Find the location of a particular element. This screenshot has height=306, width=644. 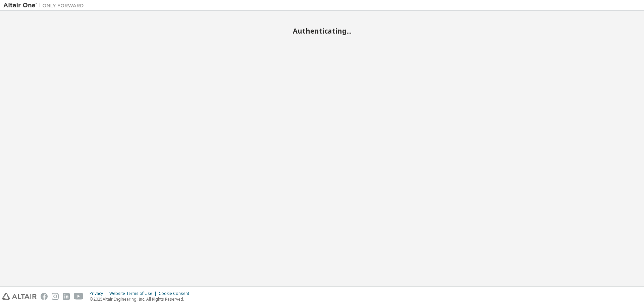

img: facebook.svg is located at coordinates (44, 297).